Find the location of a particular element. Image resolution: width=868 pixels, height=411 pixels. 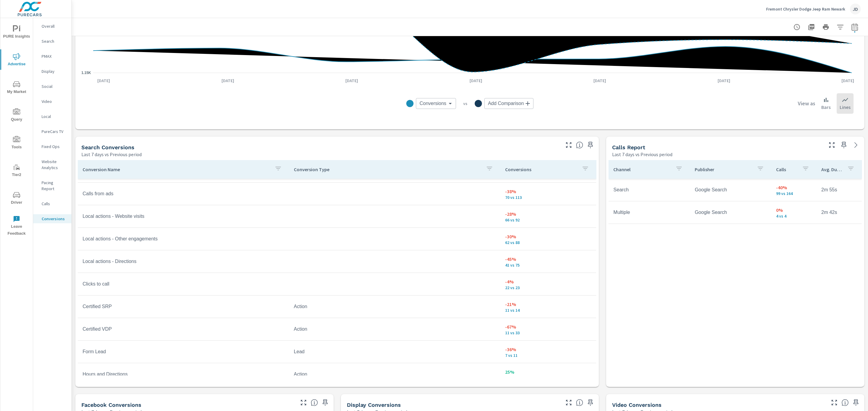

td: Search is located at coordinates (650, 190).